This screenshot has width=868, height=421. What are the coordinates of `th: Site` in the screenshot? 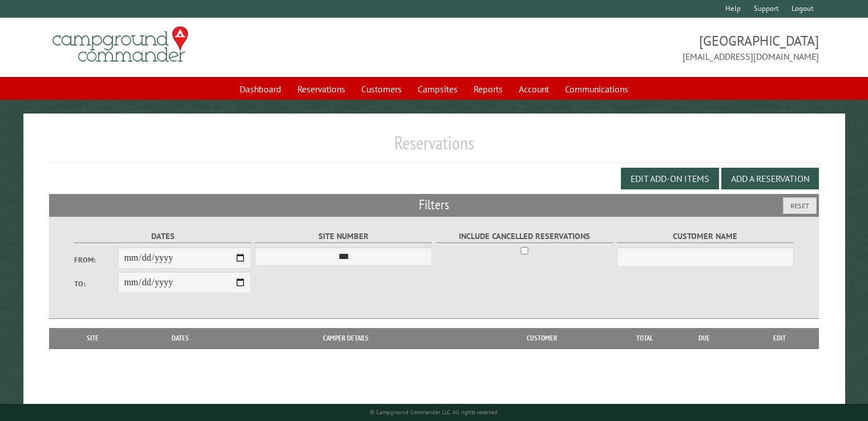 It's located at (92, 338).